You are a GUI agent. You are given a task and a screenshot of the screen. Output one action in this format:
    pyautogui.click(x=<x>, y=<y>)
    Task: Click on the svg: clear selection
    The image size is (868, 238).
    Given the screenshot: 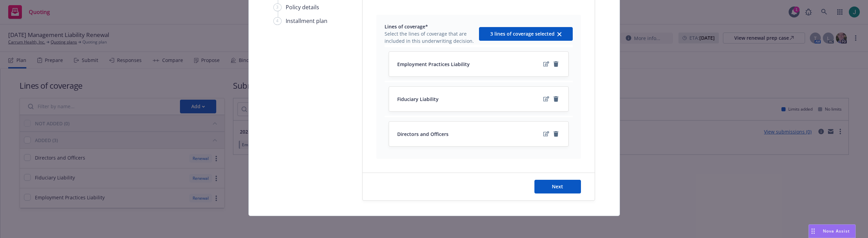 What is the action you would take?
    pyautogui.click(x=559, y=34)
    